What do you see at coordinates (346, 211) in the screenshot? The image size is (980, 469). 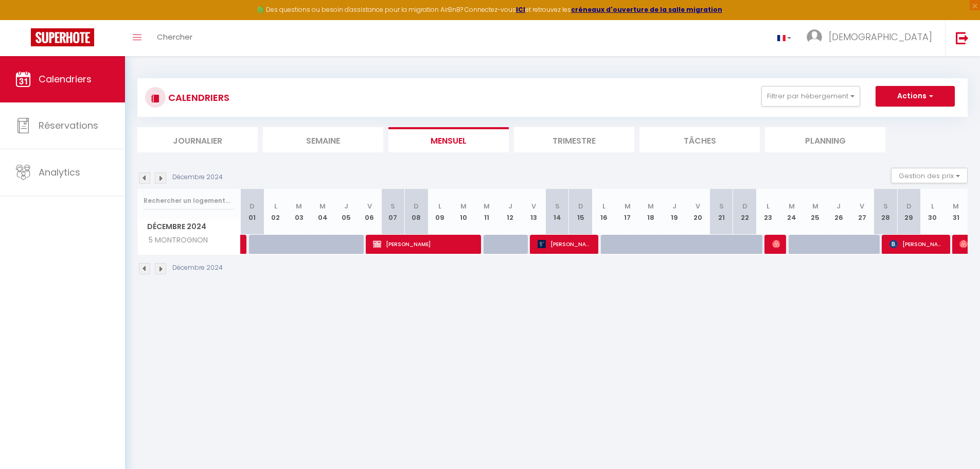 I see `th: 05` at bounding box center [346, 211].